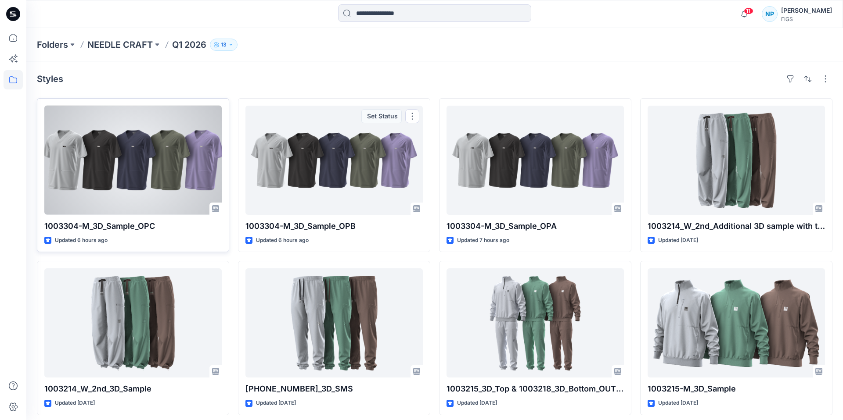 The width and height of the screenshot is (843, 420). Describe the element at coordinates (535, 389) in the screenshot. I see `p: 1003215_3D_Top & 1003218_3D_Bottom_OUTFIT` at that location.